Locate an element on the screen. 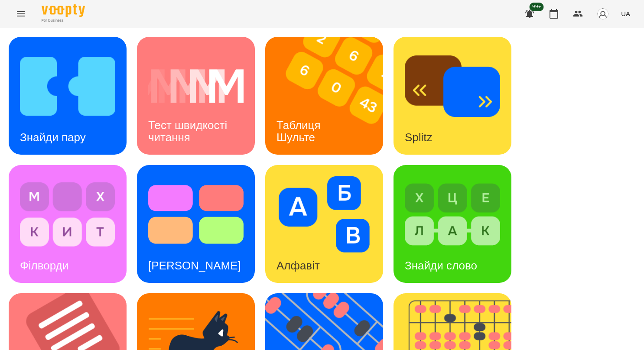  img: Знайди слово is located at coordinates (452, 215).